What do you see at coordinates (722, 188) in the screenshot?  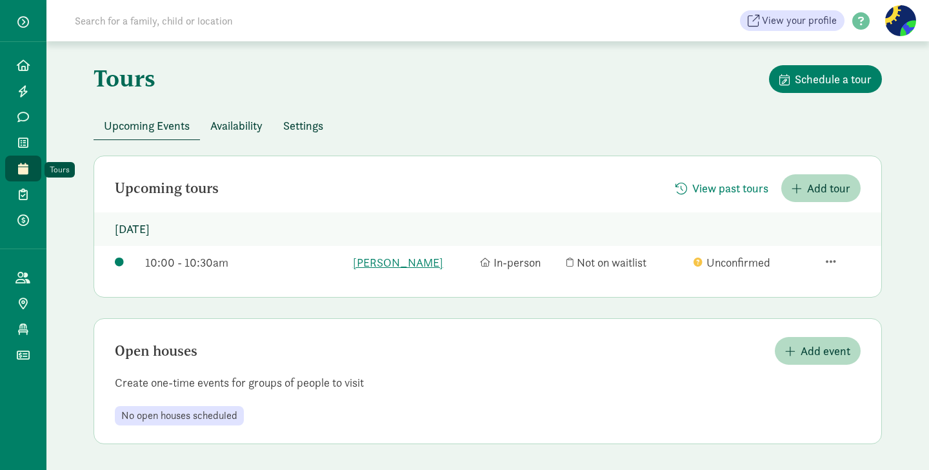 I see `button: View past tours` at bounding box center [722, 188].